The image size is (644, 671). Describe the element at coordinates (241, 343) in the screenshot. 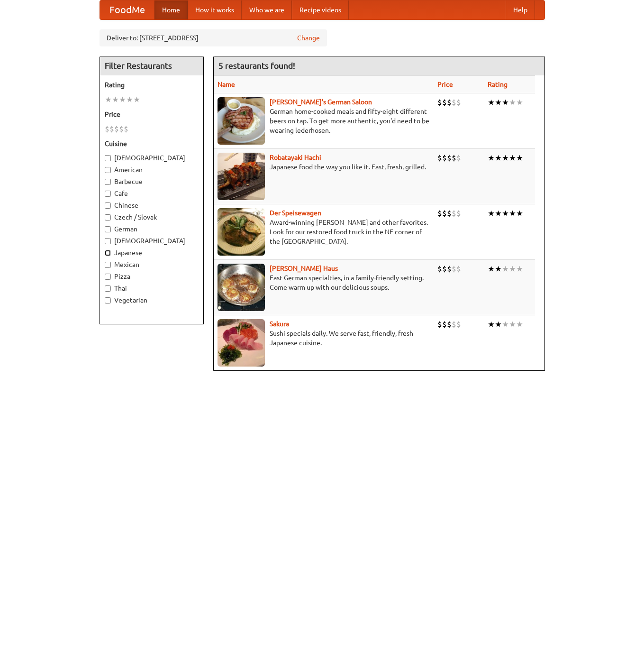

I see `img: sakura.jpg` at that location.